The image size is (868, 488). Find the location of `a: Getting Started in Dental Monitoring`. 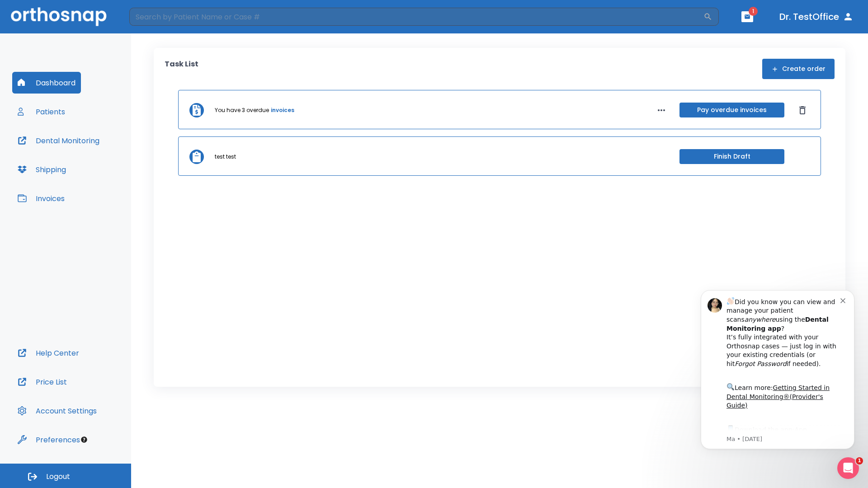

a: Getting Started in Dental Monitoring is located at coordinates (91, 116).